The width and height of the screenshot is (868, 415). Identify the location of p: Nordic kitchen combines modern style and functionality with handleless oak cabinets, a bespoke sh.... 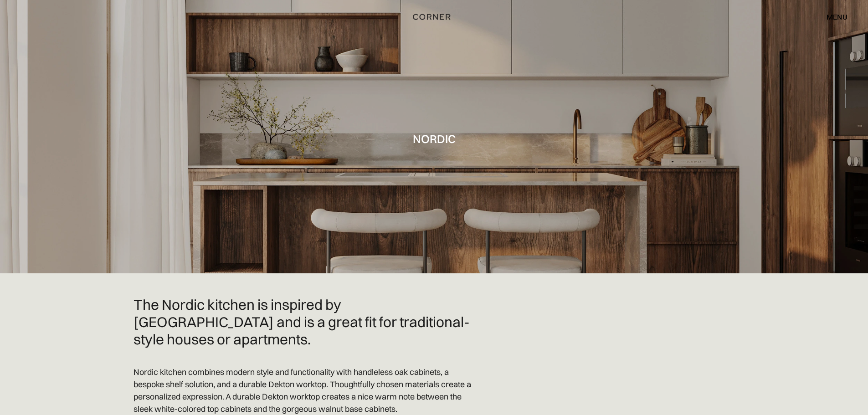
(307, 391).